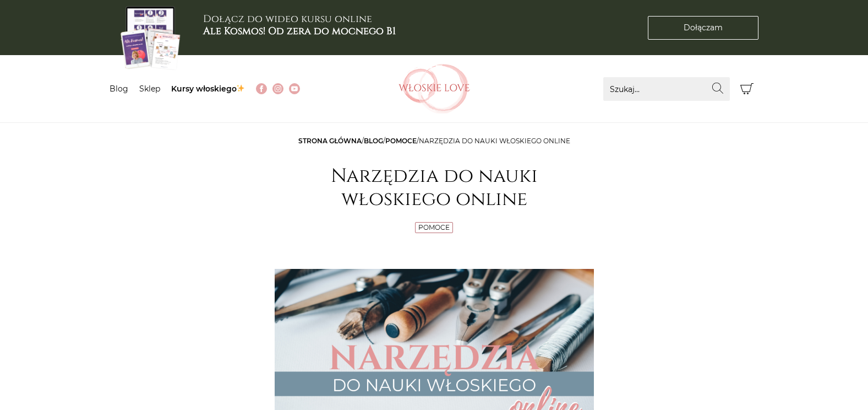 The width and height of the screenshot is (868, 410). What do you see at coordinates (666, 89) in the screenshot?
I see `input: Szukaj...` at bounding box center [666, 89].